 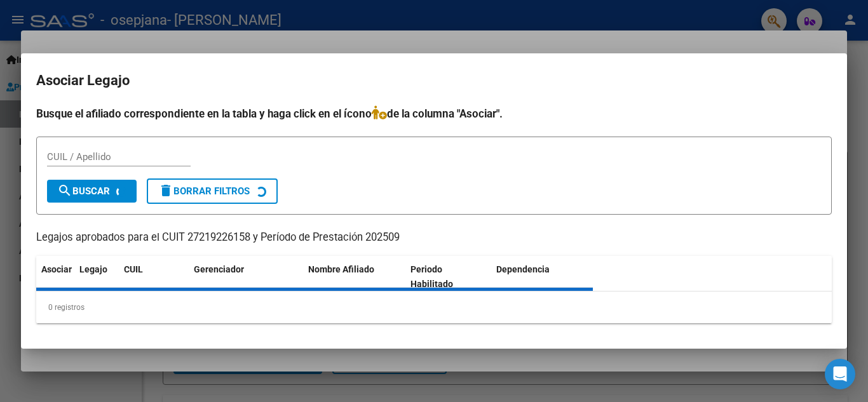 I want to click on h2: Asociar Legajo, so click(x=434, y=80).